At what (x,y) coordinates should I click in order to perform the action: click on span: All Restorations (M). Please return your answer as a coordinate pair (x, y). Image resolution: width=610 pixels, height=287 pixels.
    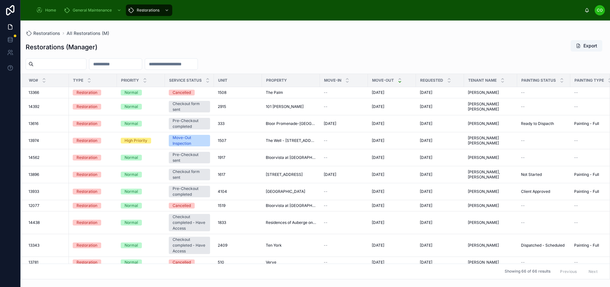
    Looking at the image, I should click on (88, 33).